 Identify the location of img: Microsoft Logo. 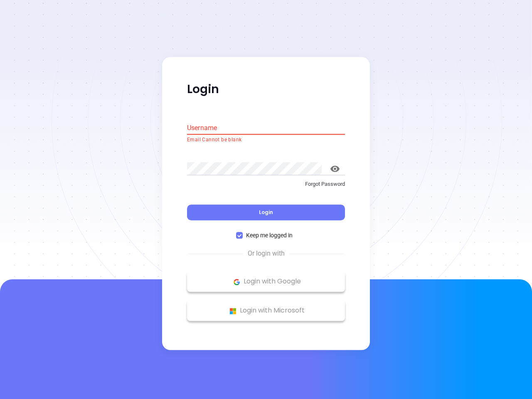
(233, 311).